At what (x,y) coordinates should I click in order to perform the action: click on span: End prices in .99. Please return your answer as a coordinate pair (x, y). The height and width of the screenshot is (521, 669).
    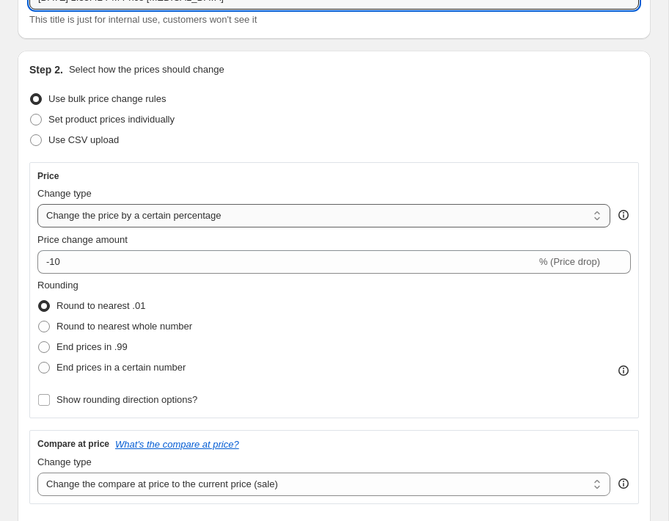
    Looking at the image, I should click on (92, 346).